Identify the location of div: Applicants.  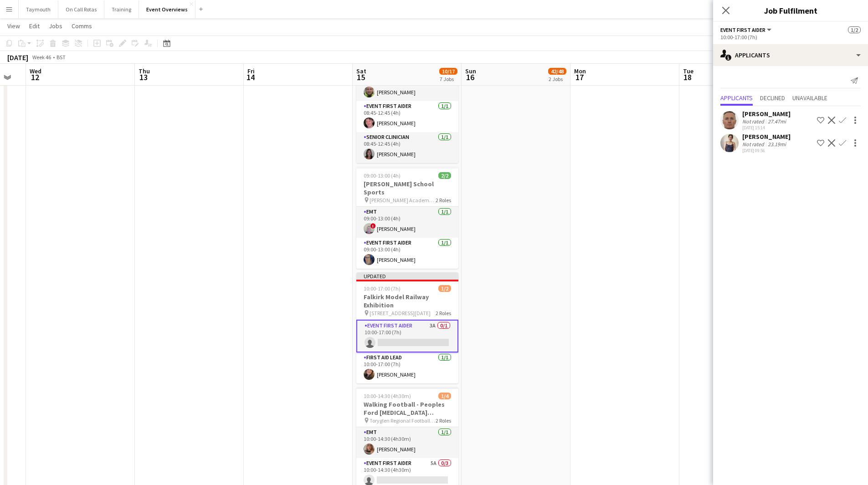
(791, 55).